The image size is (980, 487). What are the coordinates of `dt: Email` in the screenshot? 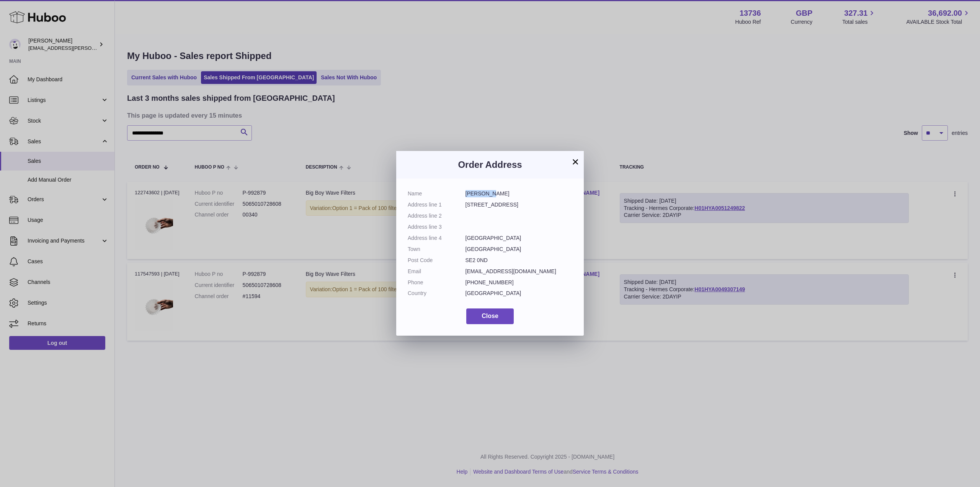 It's located at (437, 271).